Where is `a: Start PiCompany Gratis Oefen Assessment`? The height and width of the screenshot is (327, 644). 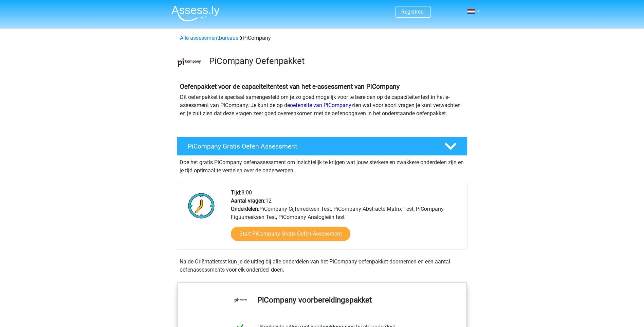
a: Start PiCompany Gratis Oefen Assessment is located at coordinates (291, 234).